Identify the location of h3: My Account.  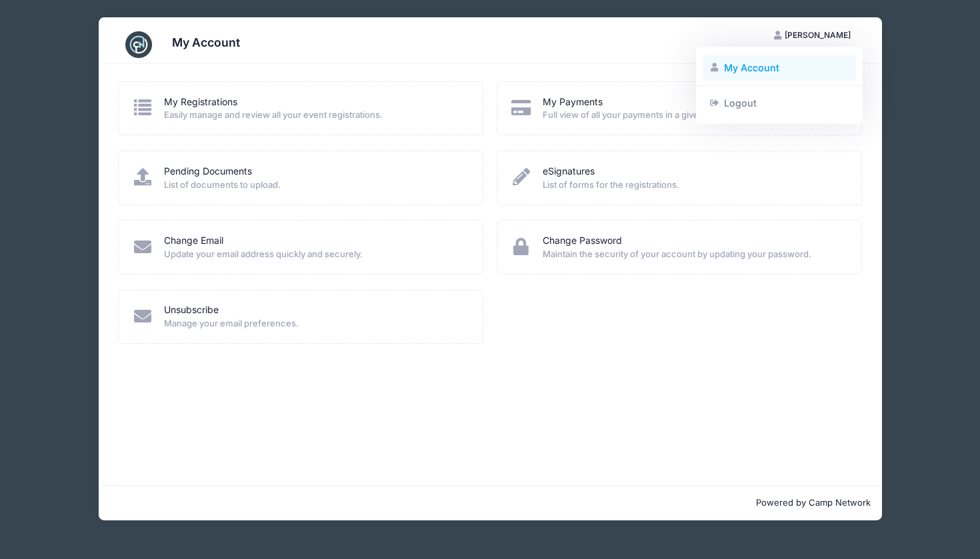
(206, 42).